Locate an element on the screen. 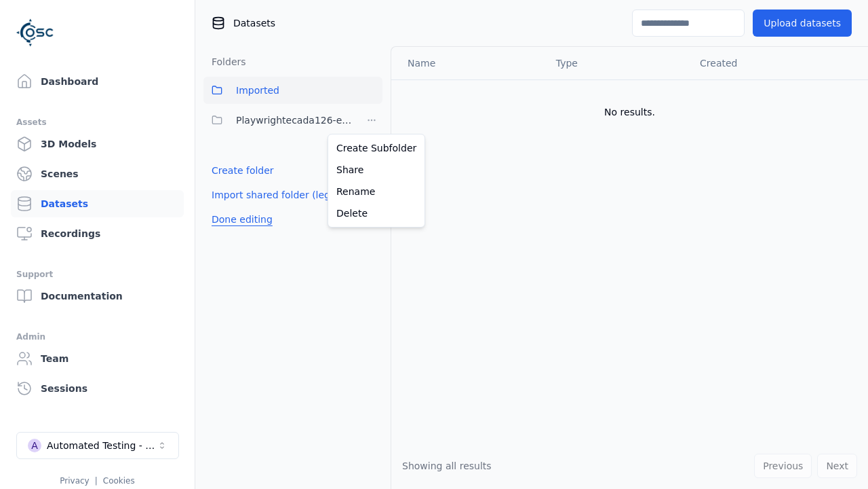 The width and height of the screenshot is (868, 489). a: Delete is located at coordinates (376, 213).